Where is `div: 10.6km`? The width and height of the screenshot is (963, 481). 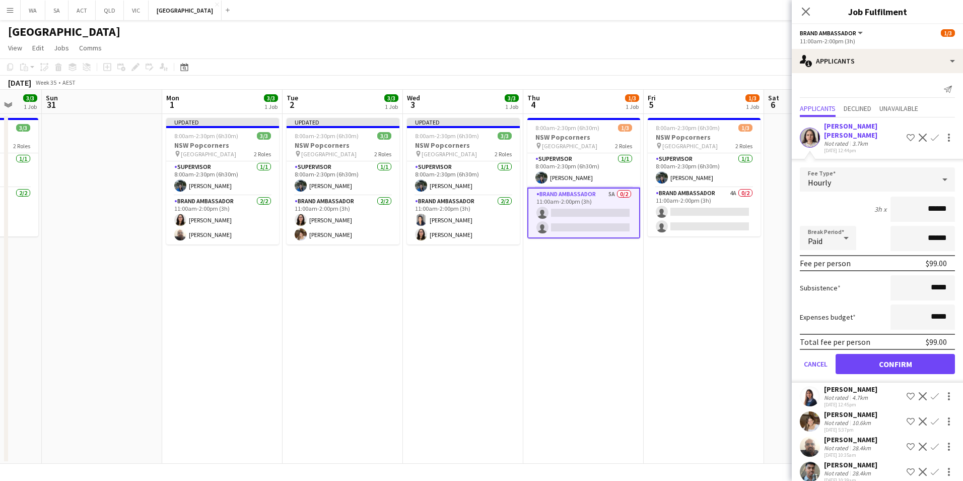
div: 10.6km is located at coordinates (862, 422).